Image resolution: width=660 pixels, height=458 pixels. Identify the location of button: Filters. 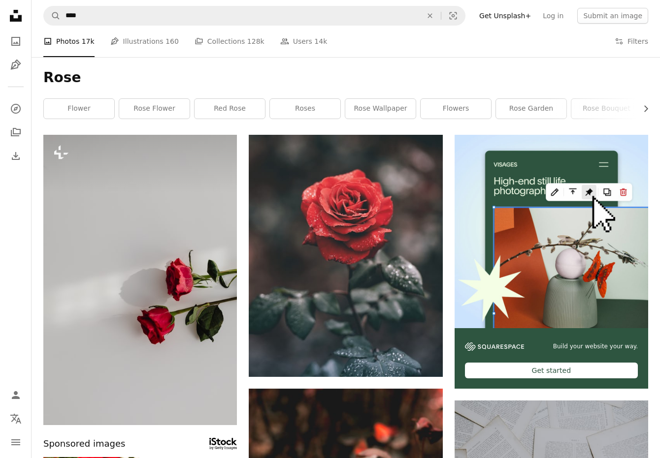
(631, 41).